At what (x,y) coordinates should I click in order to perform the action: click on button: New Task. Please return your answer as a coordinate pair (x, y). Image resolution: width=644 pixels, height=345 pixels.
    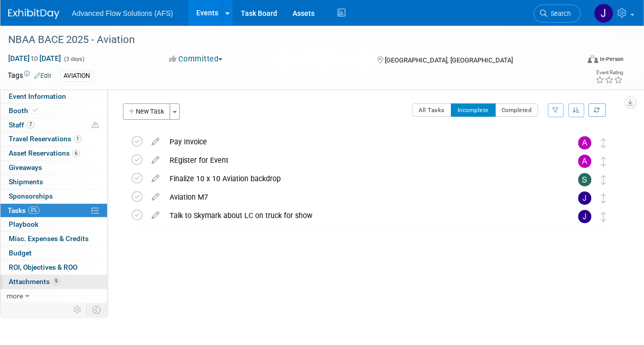
    Looking at the image, I should click on (147, 112).